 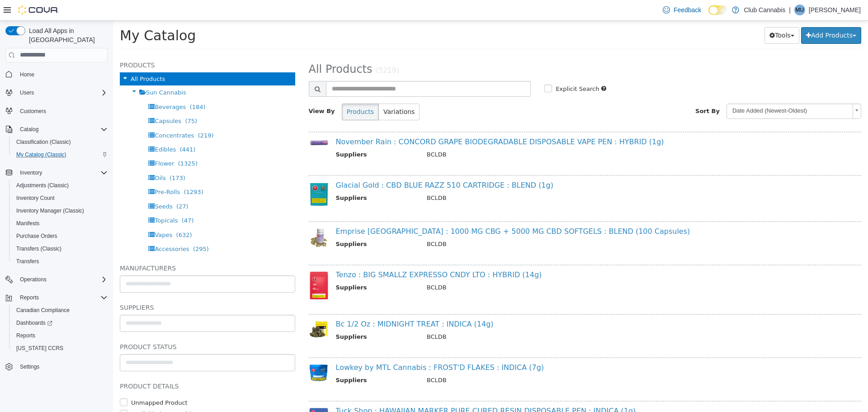 I want to click on img: Cova, so click(x=38, y=10).